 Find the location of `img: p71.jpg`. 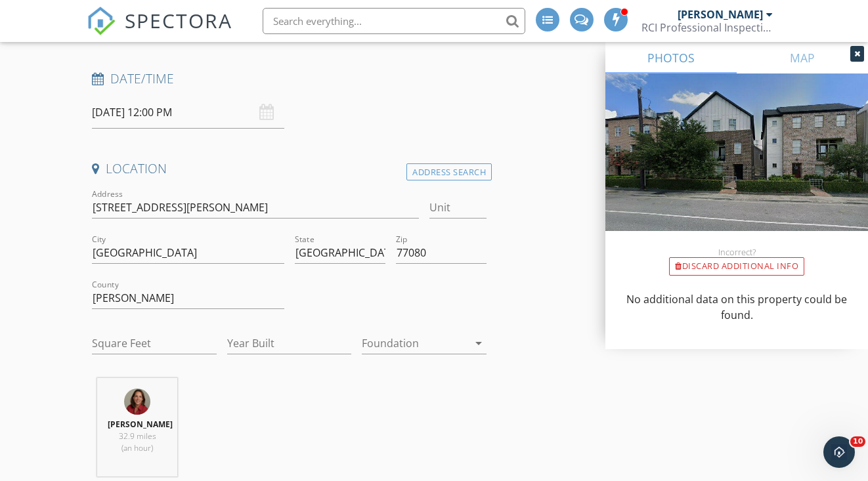

img: p71.jpg is located at coordinates (137, 402).